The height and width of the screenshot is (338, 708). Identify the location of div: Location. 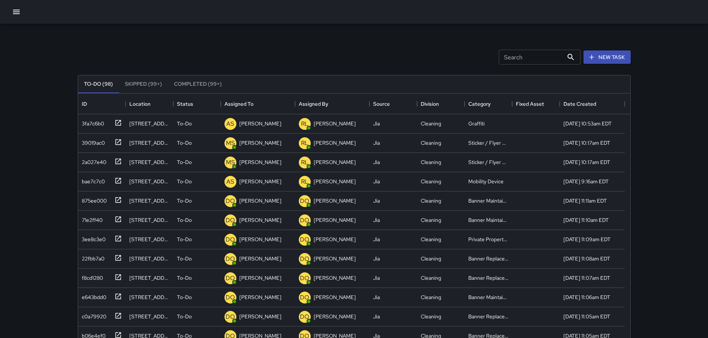
(140, 104).